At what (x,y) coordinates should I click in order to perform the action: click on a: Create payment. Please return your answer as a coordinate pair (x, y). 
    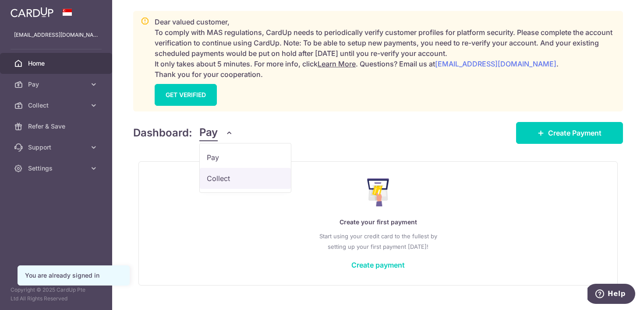
    Looking at the image, I should click on (378, 266).